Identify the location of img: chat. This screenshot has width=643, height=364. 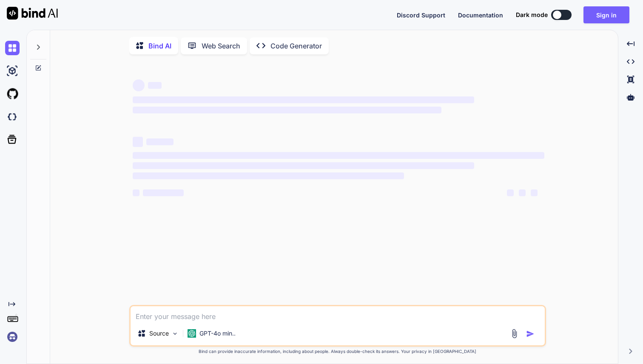
(12, 48).